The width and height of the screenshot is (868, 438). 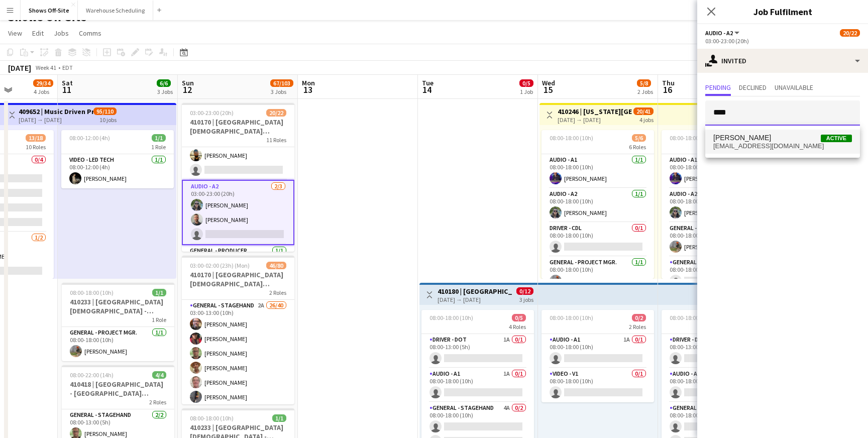 What do you see at coordinates (188, 83) in the screenshot?
I see `span: Sun` at bounding box center [188, 83].